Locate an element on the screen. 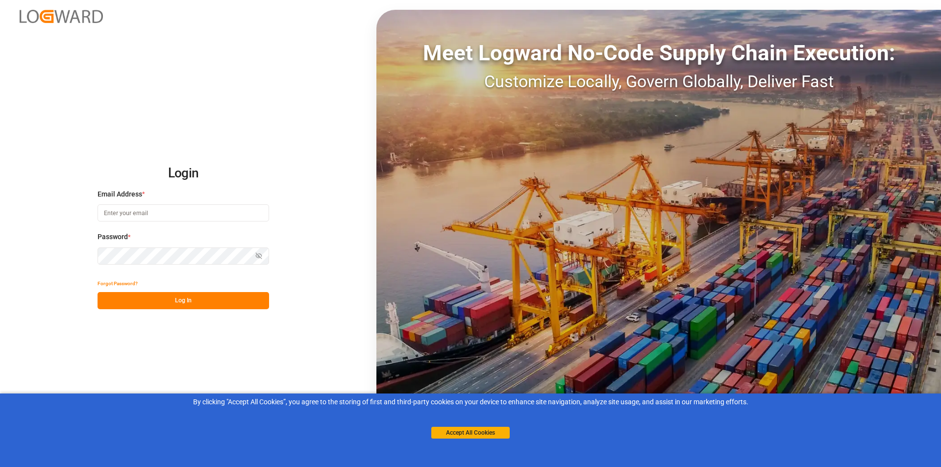  h2: Login is located at coordinates (183, 173).